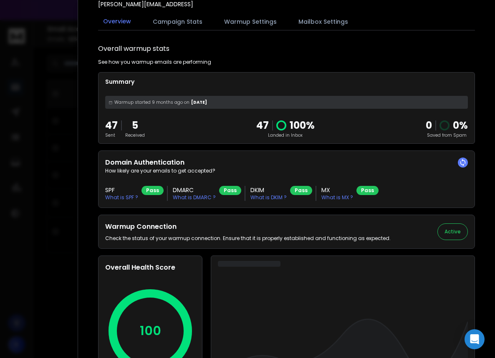 This screenshot has width=495, height=358. What do you see at coordinates (286, 171) in the screenshot?
I see `p: How likely are your emails to get accepted?` at bounding box center [286, 171].